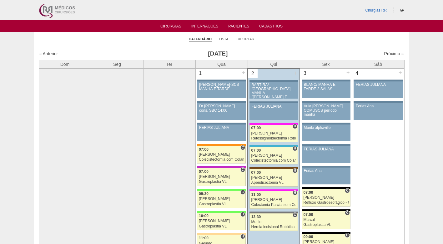 The width and height of the screenshot is (443, 244). I want to click on a: Próximo », so click(393, 54).